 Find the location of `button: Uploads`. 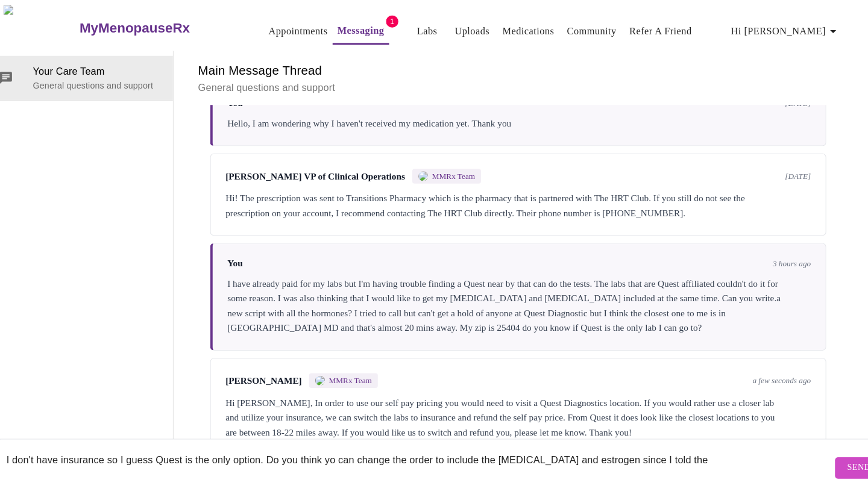

button: Uploads is located at coordinates (479, 31).